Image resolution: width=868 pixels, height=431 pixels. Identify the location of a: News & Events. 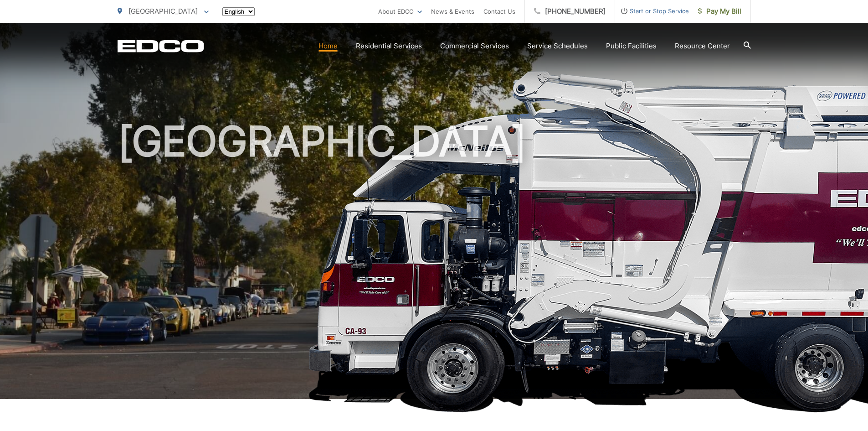
(453, 12).